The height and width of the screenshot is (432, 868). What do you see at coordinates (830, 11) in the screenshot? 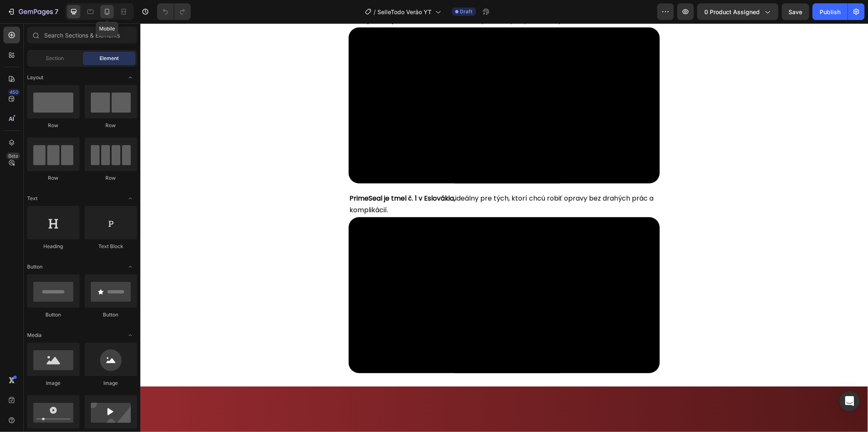
I see `div: Publish` at bounding box center [830, 11].